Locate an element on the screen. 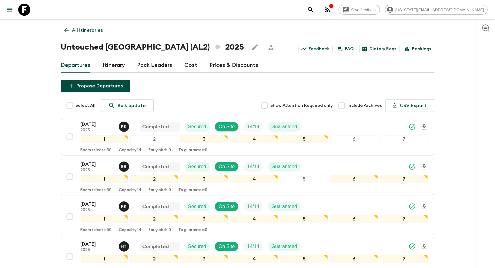  a: Feedback is located at coordinates (315, 49).